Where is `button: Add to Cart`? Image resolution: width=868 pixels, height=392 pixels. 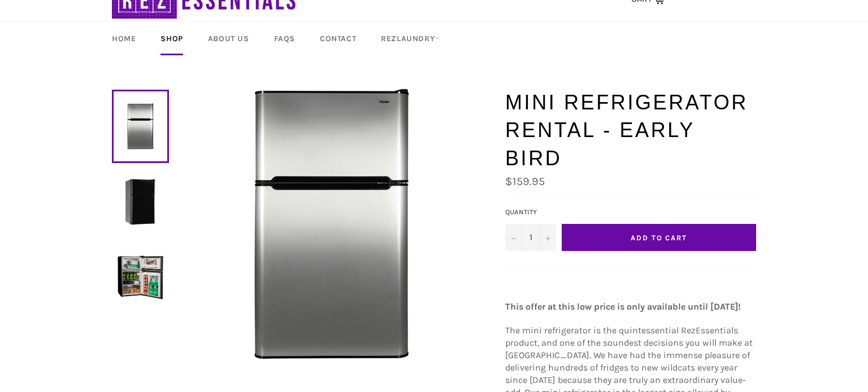 button: Add to Cart is located at coordinates (659, 237).